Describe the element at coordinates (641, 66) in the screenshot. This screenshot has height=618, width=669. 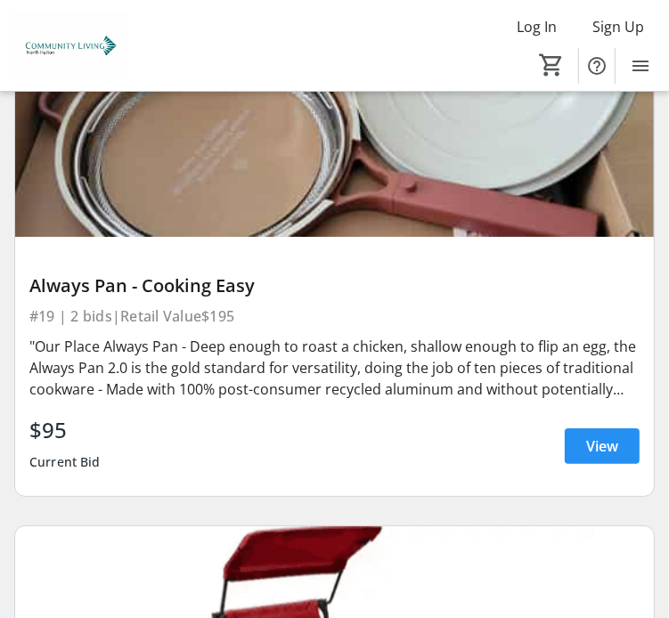
I see `button: Menu` at that location.